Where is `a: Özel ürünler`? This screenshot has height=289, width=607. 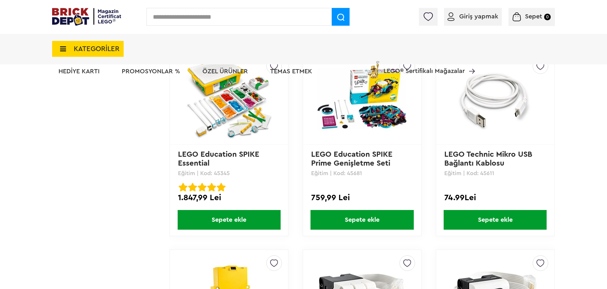
a: Özel ürünler is located at coordinates (225, 71).